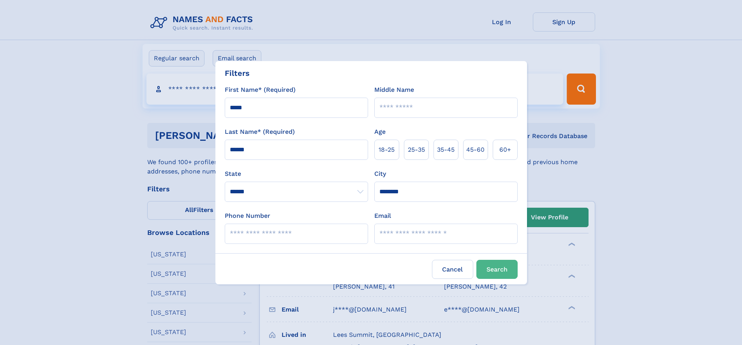 The width and height of the screenshot is (742, 345). I want to click on button: Search, so click(497, 269).